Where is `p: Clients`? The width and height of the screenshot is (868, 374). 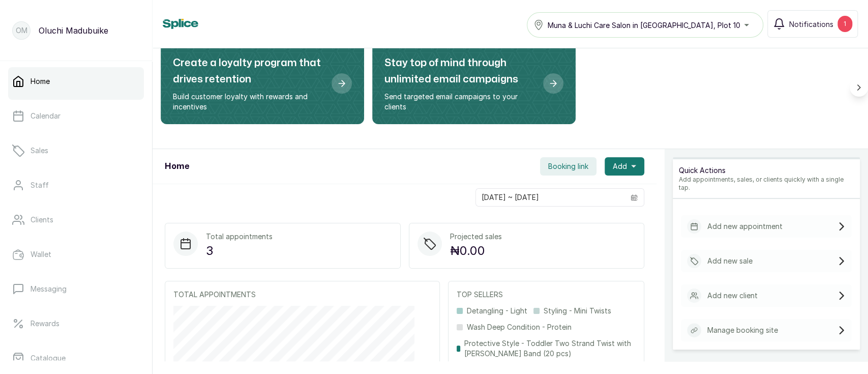
p: Clients is located at coordinates (42, 220).